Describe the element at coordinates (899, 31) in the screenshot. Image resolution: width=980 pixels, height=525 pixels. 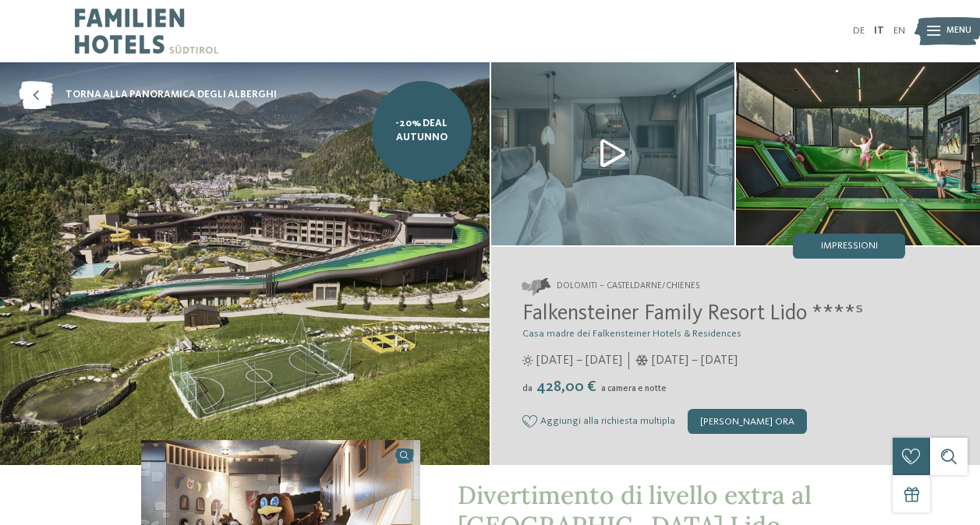
I see `a: EN` at that location.